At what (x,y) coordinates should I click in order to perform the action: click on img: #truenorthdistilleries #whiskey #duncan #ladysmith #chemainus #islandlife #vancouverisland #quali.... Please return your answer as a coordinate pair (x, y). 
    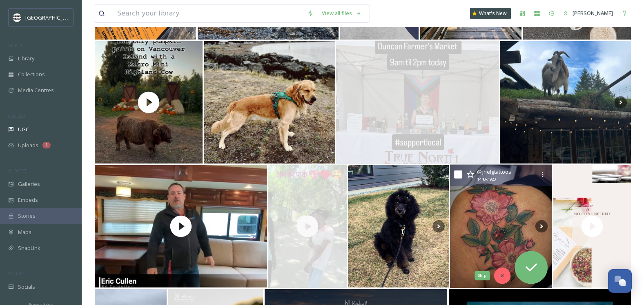
    Looking at the image, I should click on (418, 102).